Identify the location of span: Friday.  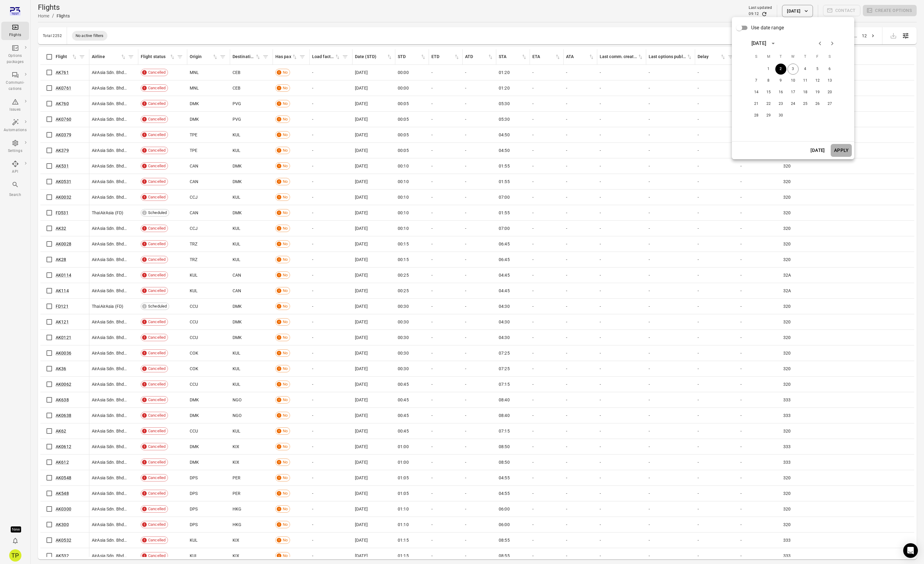
(818, 57).